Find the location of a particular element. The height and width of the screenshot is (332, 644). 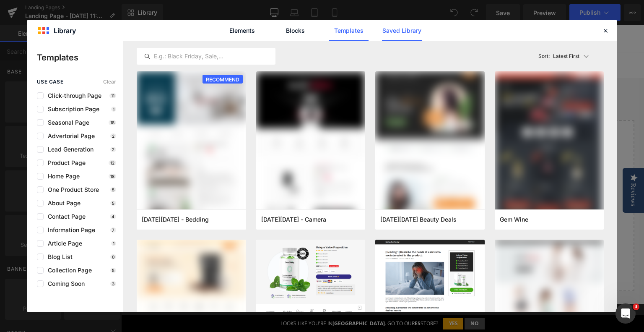

input: Cerca is located at coordinates (416, 40).